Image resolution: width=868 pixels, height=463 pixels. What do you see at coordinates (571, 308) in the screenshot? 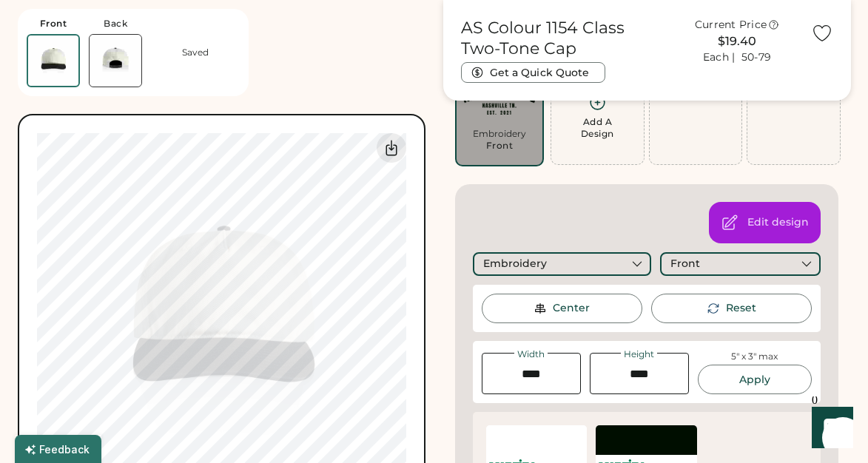
I see `div: Center` at bounding box center [571, 308].